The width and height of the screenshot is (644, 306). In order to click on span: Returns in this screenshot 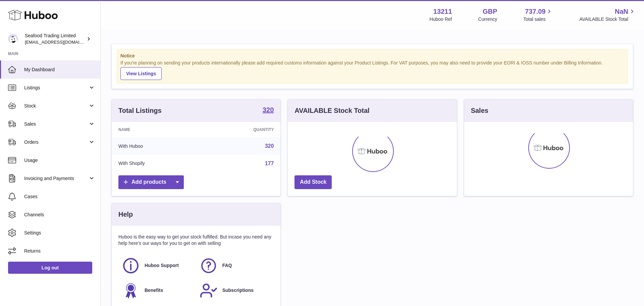, I will do `click(60, 251)`.